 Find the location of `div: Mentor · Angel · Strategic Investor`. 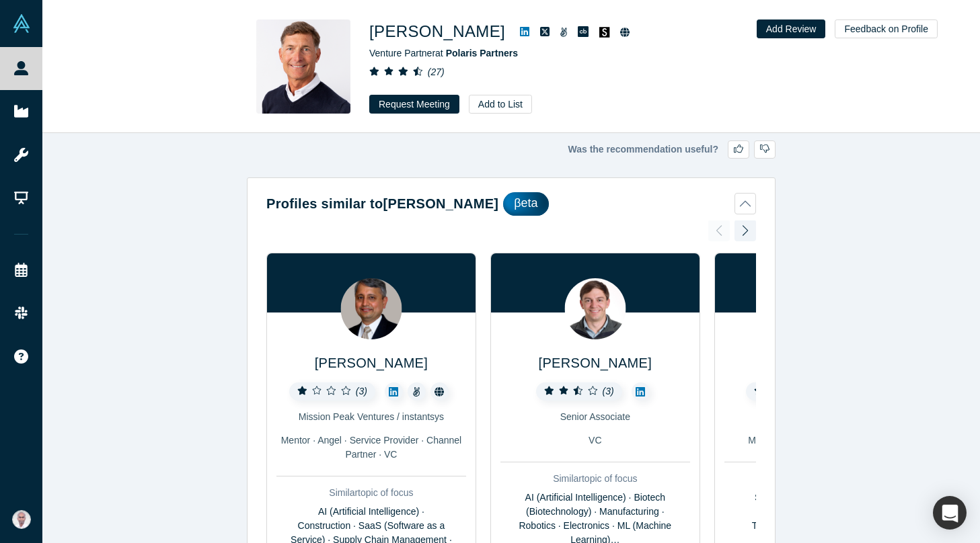

div: Mentor · Angel · Strategic Investor is located at coordinates (819, 440).